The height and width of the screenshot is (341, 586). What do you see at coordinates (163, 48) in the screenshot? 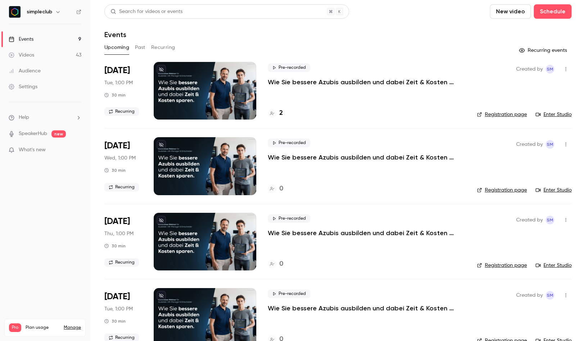
I see `button: Recurring` at bounding box center [163, 48].